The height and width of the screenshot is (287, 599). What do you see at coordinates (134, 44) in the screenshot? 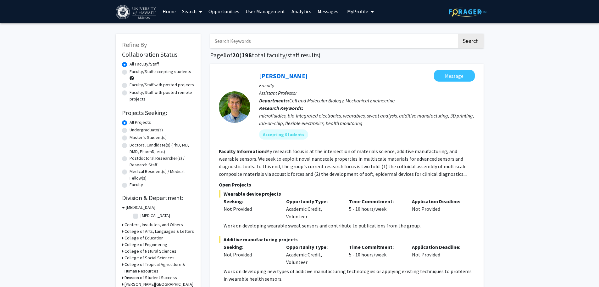
I see `span: Refine By` at bounding box center [134, 44].